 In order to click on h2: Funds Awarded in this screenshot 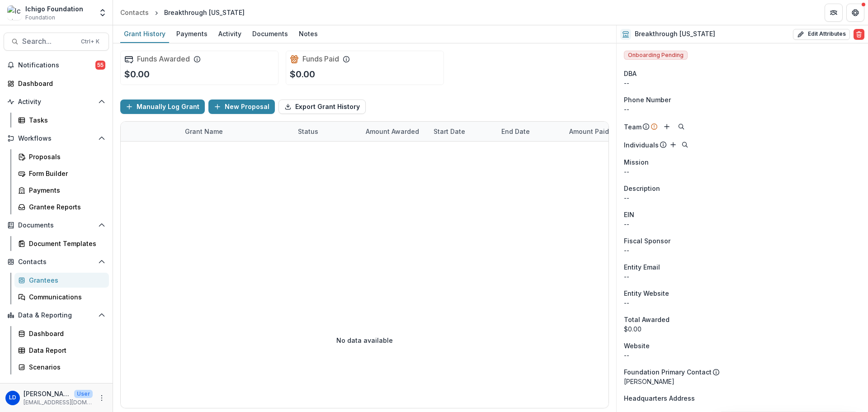, I will do `click(163, 59)`.